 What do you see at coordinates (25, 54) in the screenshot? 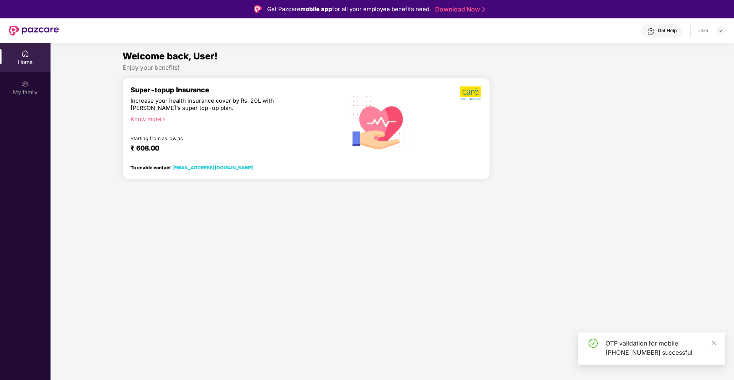
I see `img: svg+xml;base64,PHN2ZyBpZD0iSG9tZSIgeG1sbnM9Imh0dHA6Ly93d3cudzMub3JnLzIwMDAvc3ZnIiB3aWR0aD0iMjAiIG...` at bounding box center [25, 54].